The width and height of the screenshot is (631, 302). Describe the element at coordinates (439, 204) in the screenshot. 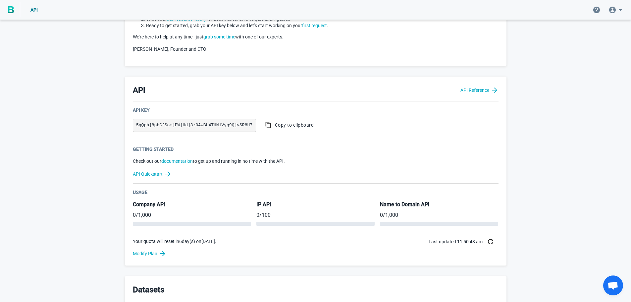

I see `h5: Name to Domain API` at that location.